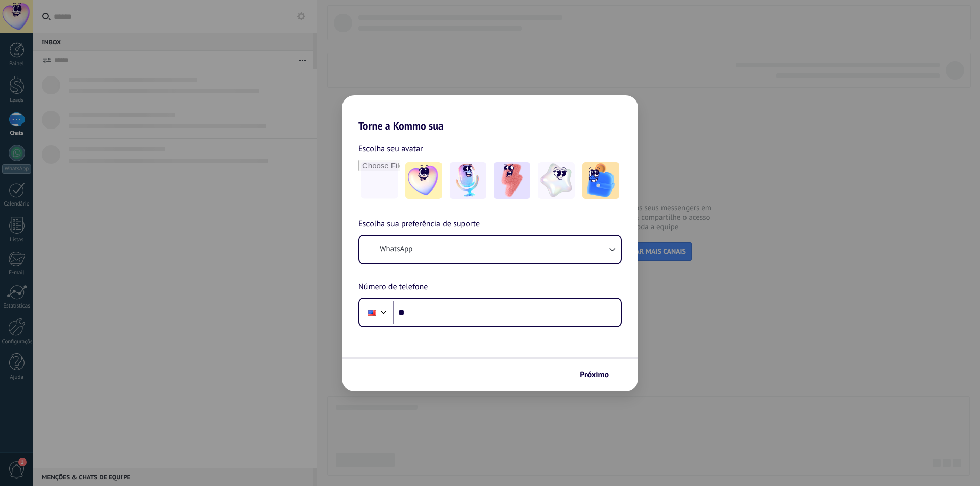 Image resolution: width=980 pixels, height=486 pixels. What do you see at coordinates (419, 225) in the screenshot?
I see `span: Escolha sua preferência de suporte` at bounding box center [419, 225].